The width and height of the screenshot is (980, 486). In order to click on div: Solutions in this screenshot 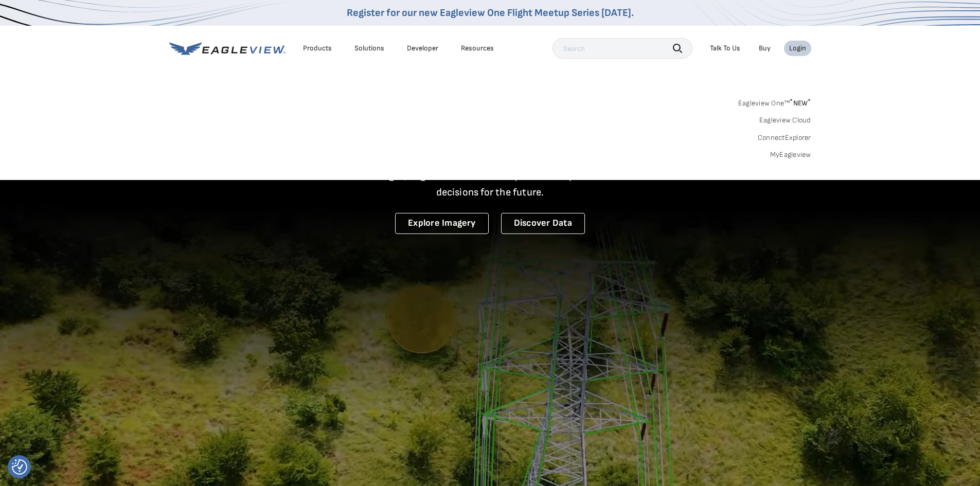, I will do `click(369, 48)`.